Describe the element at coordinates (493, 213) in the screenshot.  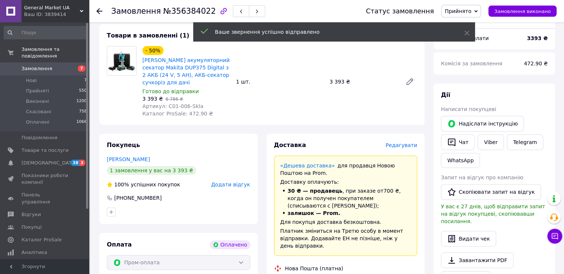
I see `span: У вас є 27 днів, щоб відправити запит на відгук покупцеві, скопіювавши посилання.` at that location.